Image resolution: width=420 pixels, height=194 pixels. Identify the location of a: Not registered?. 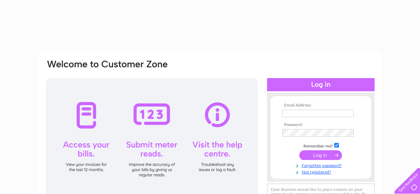
(321, 171).